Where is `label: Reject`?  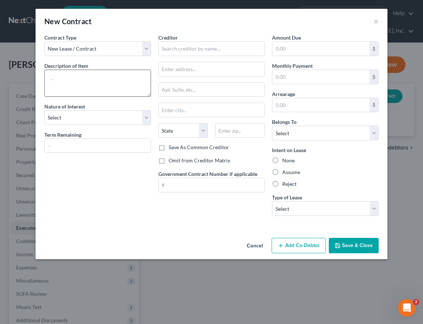
label: Reject is located at coordinates (289, 184).